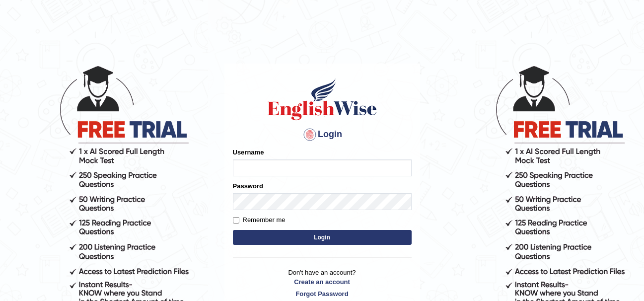  I want to click on label: Username, so click(248, 152).